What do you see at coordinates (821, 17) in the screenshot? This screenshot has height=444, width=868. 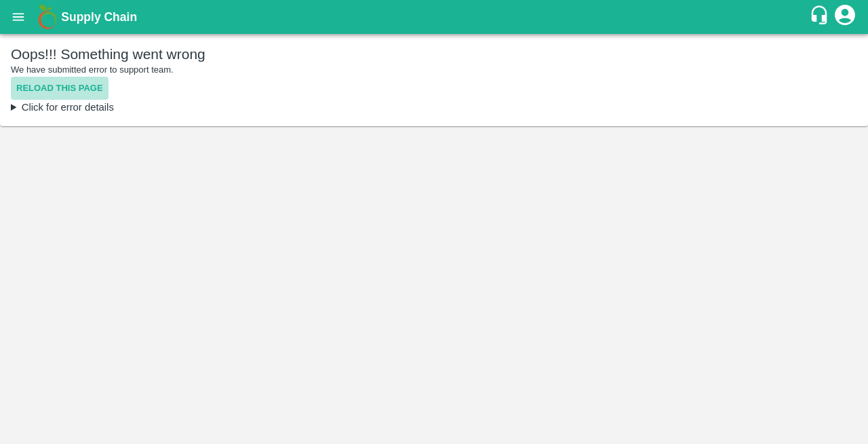 I see `div: customer-support` at bounding box center [821, 17].